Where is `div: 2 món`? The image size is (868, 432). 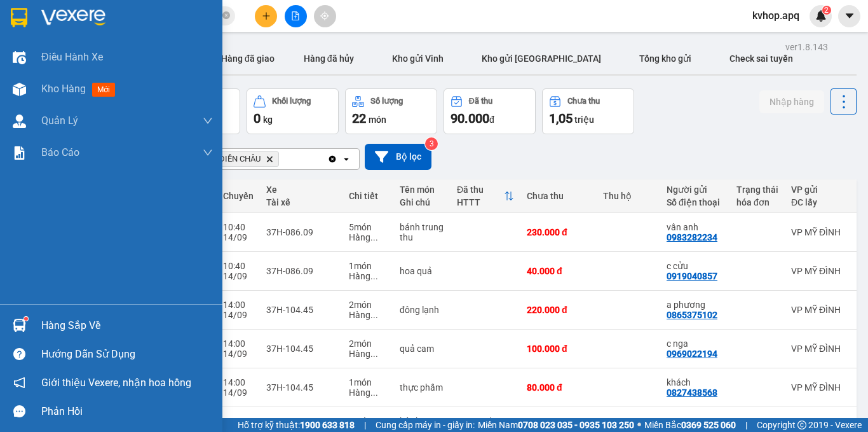 div: 2 món is located at coordinates (367, 305).